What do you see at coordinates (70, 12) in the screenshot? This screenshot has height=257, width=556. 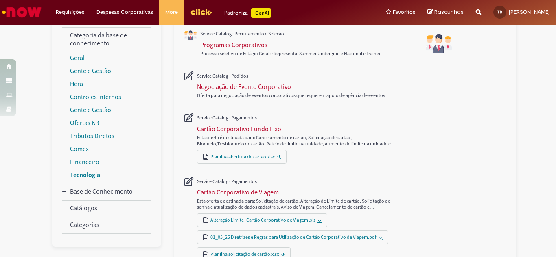 I see `span: Requisições` at bounding box center [70, 12].